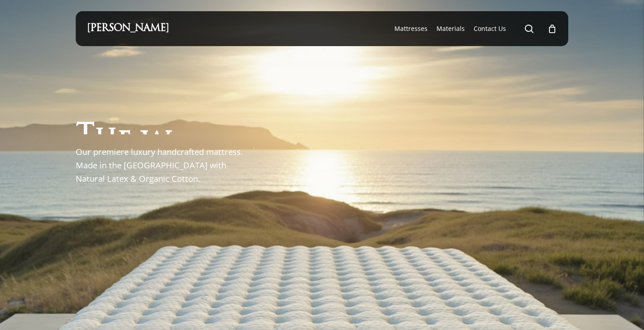  What do you see at coordinates (179, 121) in the screenshot?
I see `h1: The Windsor` at bounding box center [179, 121].